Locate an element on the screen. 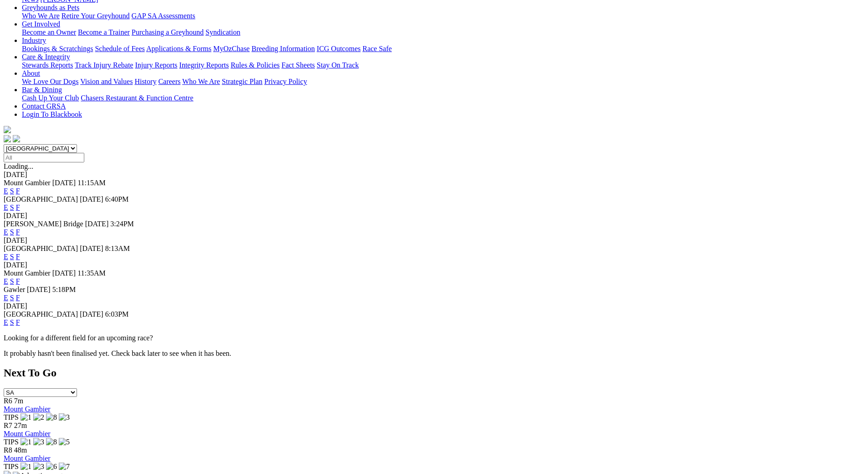  a: Track Injury Rebate is located at coordinates (104, 65).